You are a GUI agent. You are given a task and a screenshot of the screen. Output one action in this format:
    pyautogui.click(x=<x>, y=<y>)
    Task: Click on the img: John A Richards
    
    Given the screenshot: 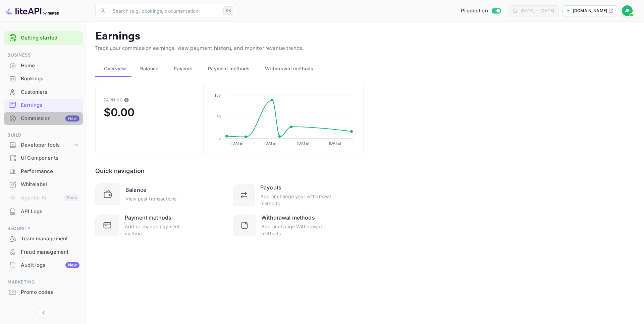 What is the action you would take?
    pyautogui.click(x=627, y=11)
    